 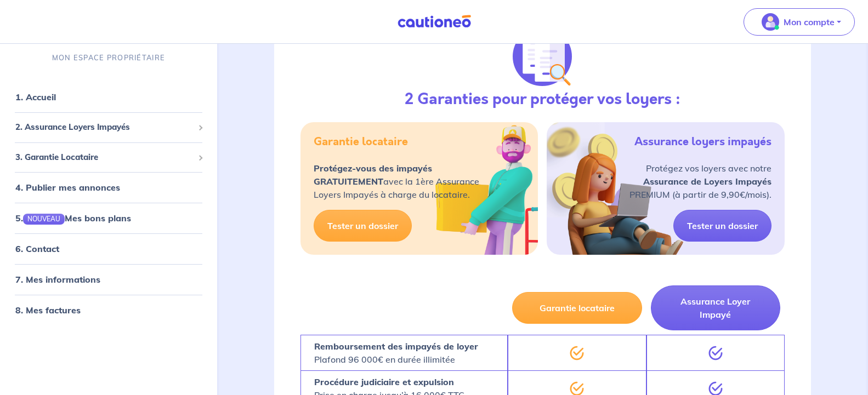 I want to click on strong: Procédure judiciaire et expulsion, so click(x=384, y=382).